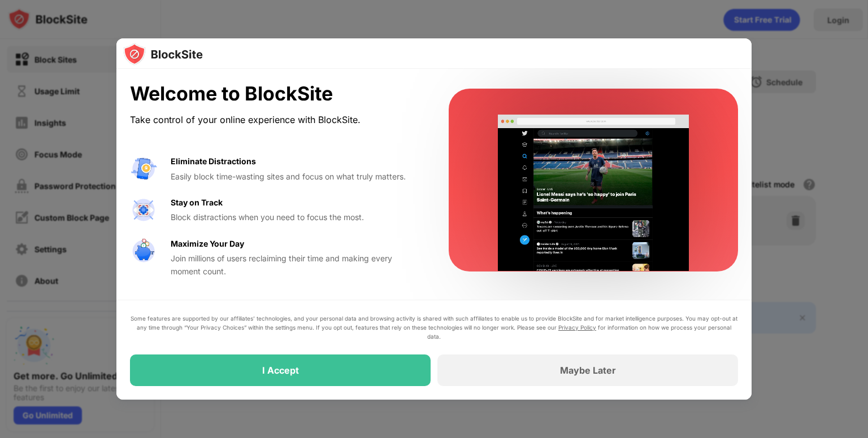 The image size is (868, 438). Describe the element at coordinates (276, 119) in the screenshot. I see `div: Take control of your online experience with BlockSite.` at that location.